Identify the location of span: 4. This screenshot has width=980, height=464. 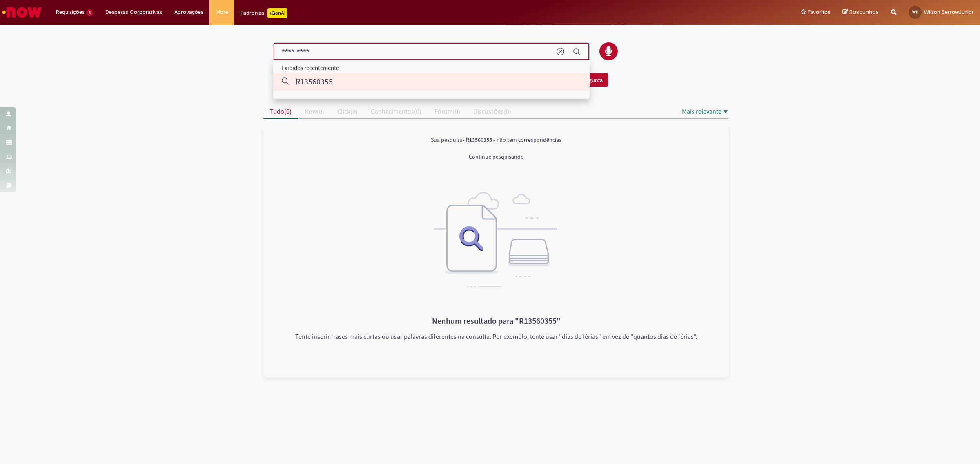
(89, 12).